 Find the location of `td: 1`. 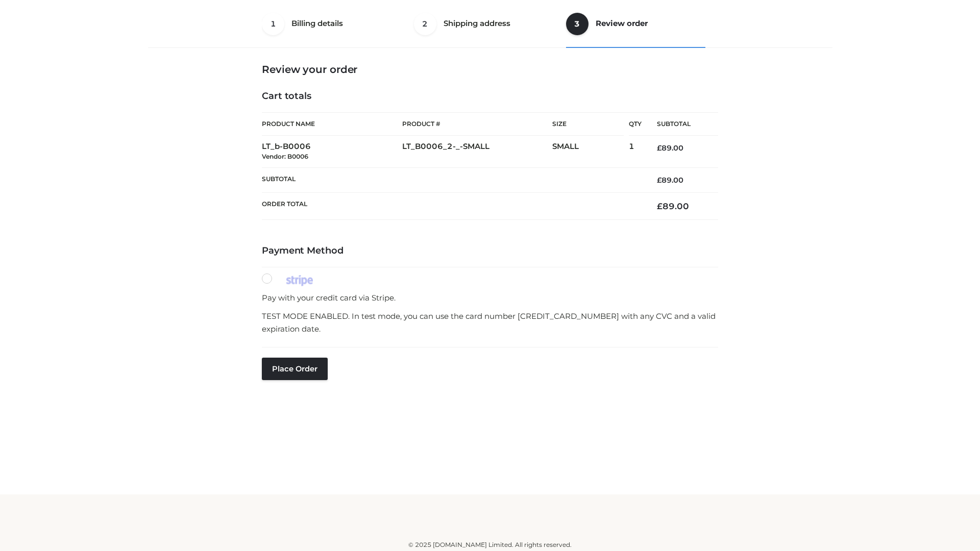

td: 1 is located at coordinates (635, 151).